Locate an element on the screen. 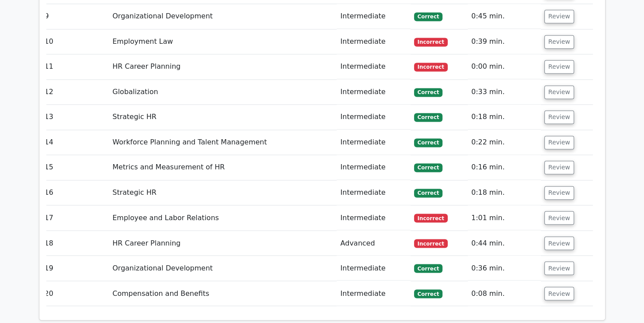 The width and height of the screenshot is (644, 323). td: 11 is located at coordinates (75, 66).